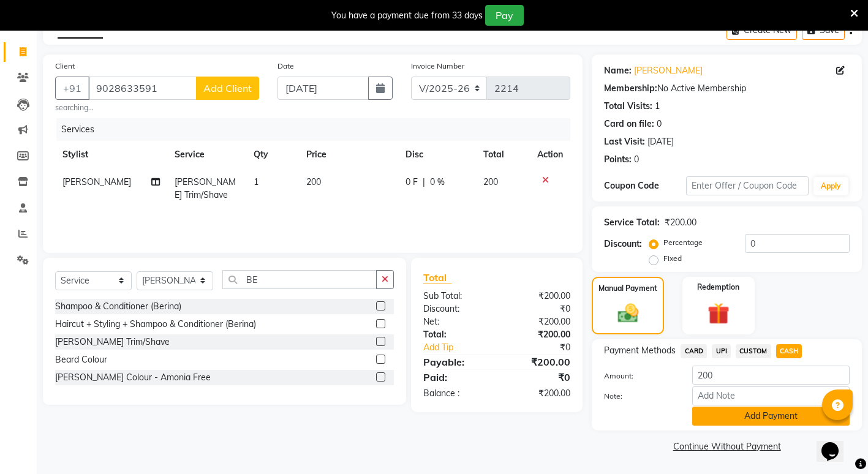 The width and height of the screenshot is (868, 474). What do you see at coordinates (455, 334) in the screenshot?
I see `div: Total:` at bounding box center [455, 334].